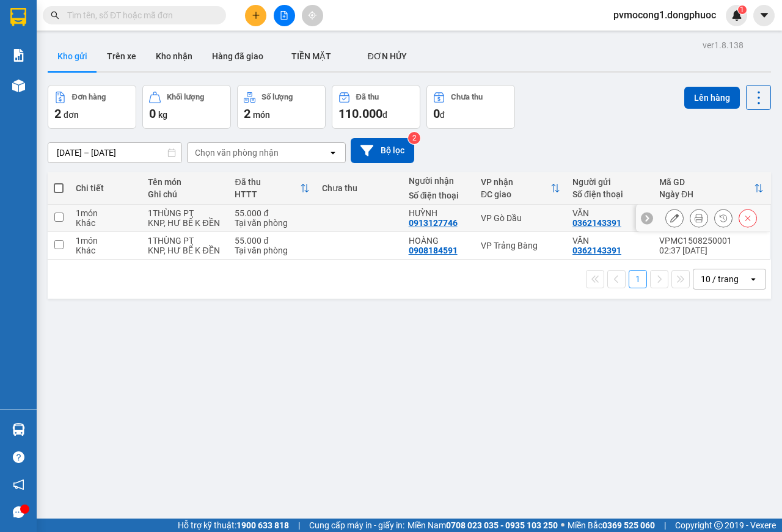  What do you see at coordinates (18, 17) in the screenshot?
I see `img: logo-vxr` at bounding box center [18, 17].